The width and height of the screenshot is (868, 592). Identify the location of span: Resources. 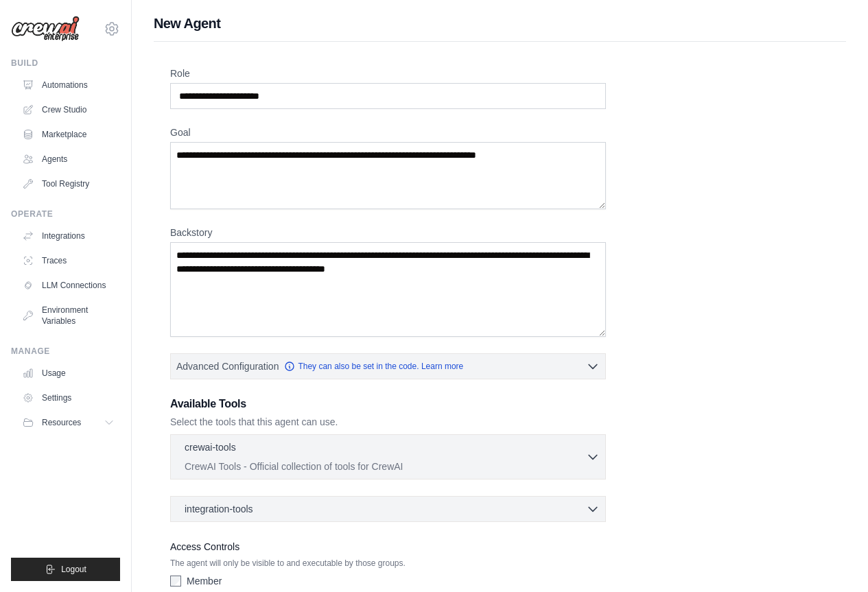
(61, 423).